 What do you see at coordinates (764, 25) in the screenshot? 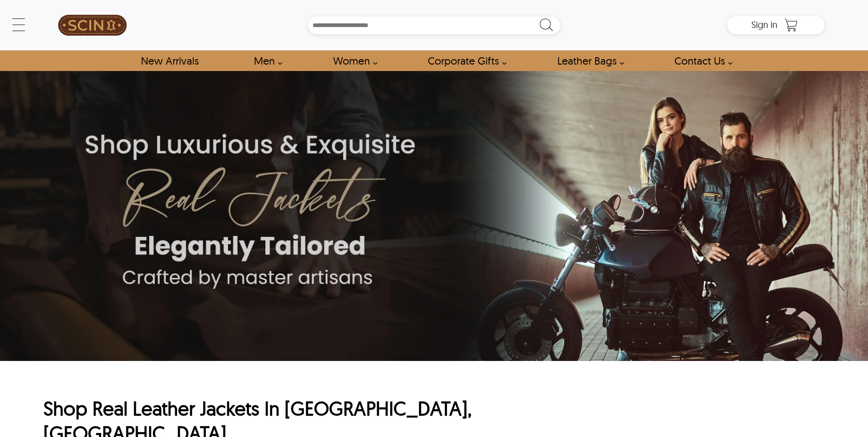
I see `a: Sign in` at bounding box center [764, 25].